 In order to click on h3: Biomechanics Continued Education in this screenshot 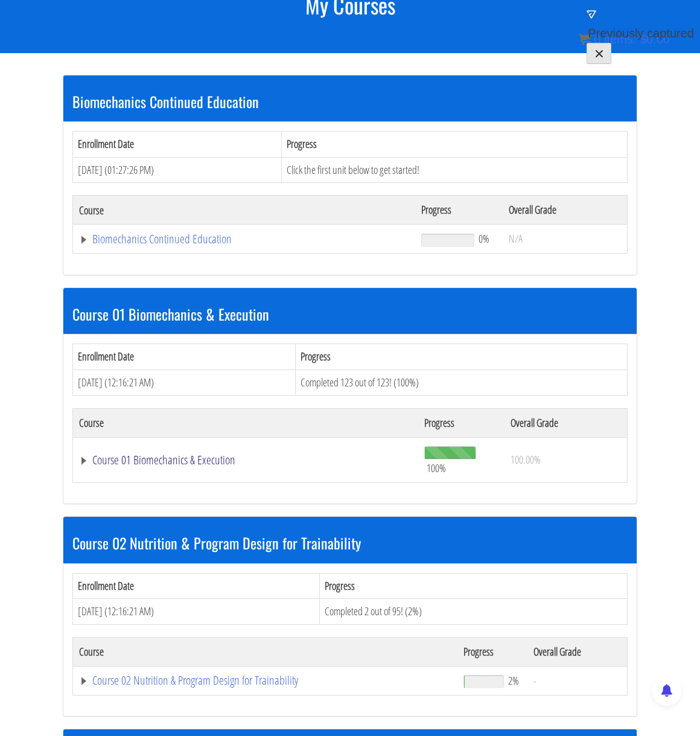, I will do `click(350, 101)`.